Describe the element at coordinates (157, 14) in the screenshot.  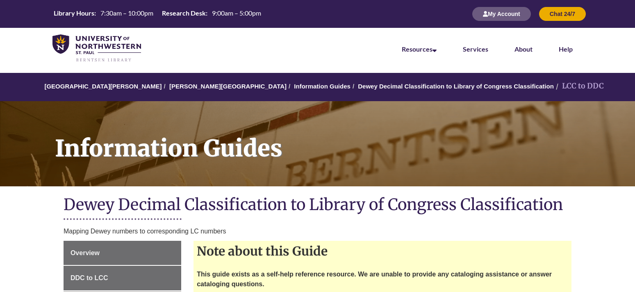
I see `table: Hours Today` at that location.